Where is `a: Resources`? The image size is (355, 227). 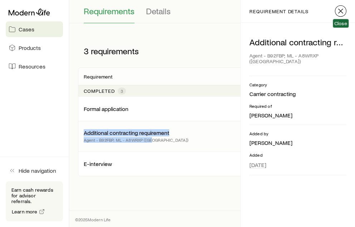
a: Resources is located at coordinates (34, 66).